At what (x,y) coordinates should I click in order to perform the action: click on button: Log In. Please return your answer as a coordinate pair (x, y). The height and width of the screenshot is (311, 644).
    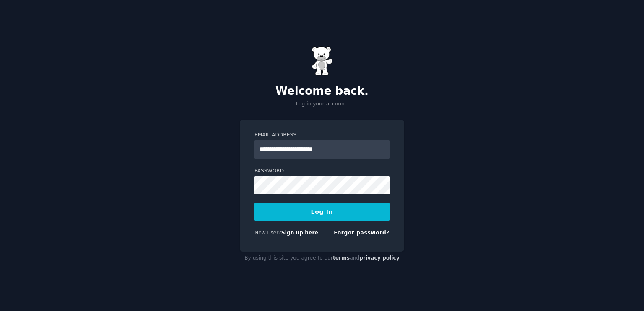
    Looking at the image, I should click on (322, 212).